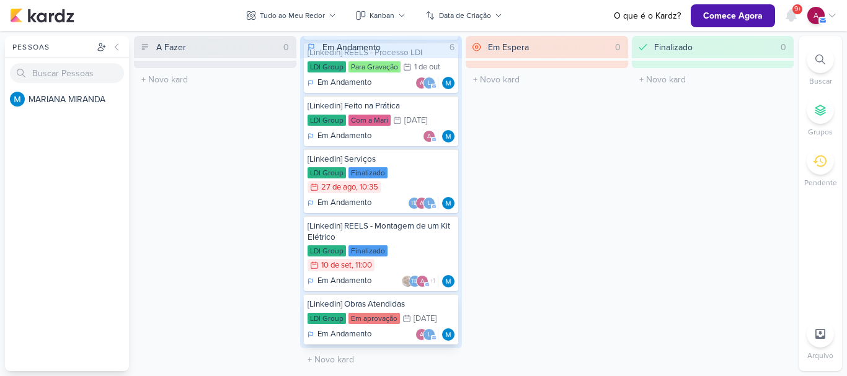 The width and height of the screenshot is (847, 376). What do you see at coordinates (423, 203) in the screenshot?
I see `div: Colaboradores: Thais de carvalho, aline.ferraz@ldigroup.com.br, luciano@ldigroup.com.br` at bounding box center [423, 203].